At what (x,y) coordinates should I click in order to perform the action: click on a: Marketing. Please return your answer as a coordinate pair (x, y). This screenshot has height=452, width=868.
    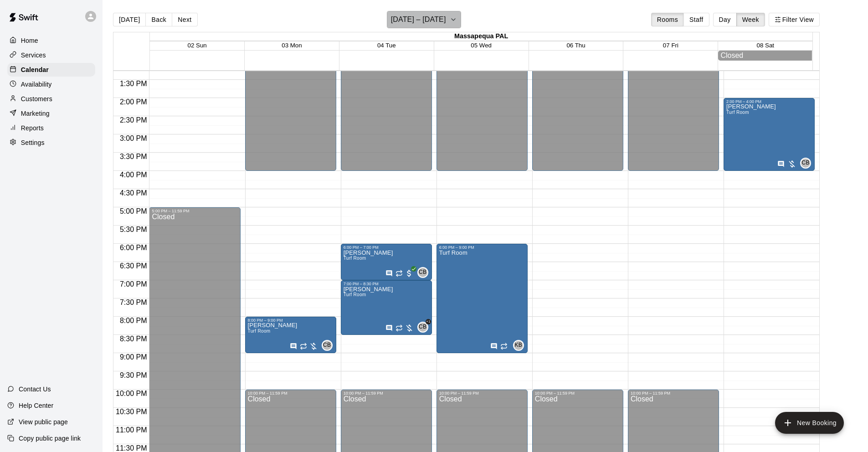
    Looking at the image, I should click on (51, 113).